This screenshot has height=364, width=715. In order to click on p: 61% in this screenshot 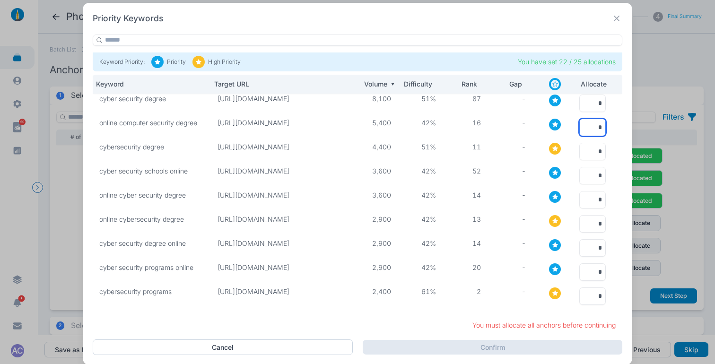, I will do `click(420, 292)`.